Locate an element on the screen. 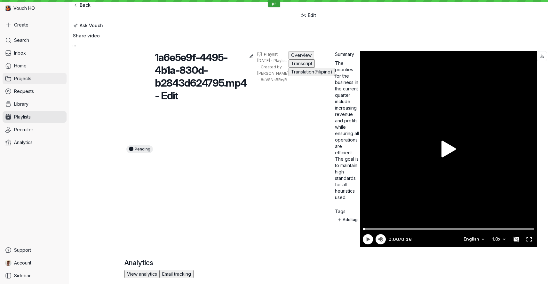 This screenshot has height=284, width=548. span: Share video is located at coordinates (86, 36).